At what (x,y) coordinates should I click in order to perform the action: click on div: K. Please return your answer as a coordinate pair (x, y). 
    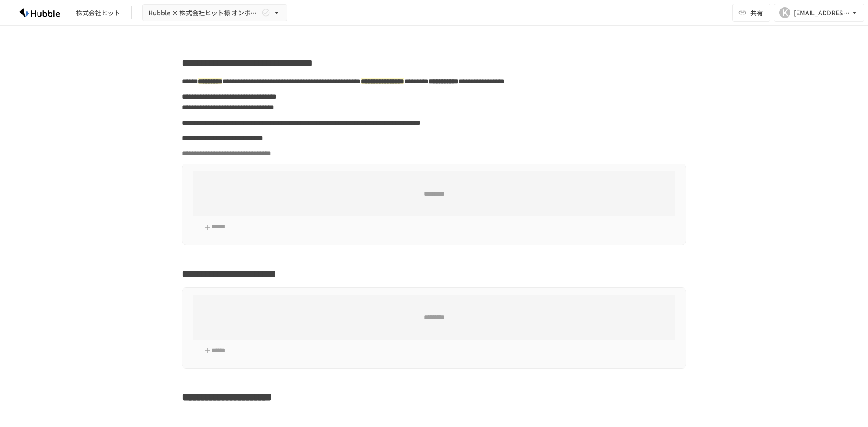
    Looking at the image, I should click on (785, 13).